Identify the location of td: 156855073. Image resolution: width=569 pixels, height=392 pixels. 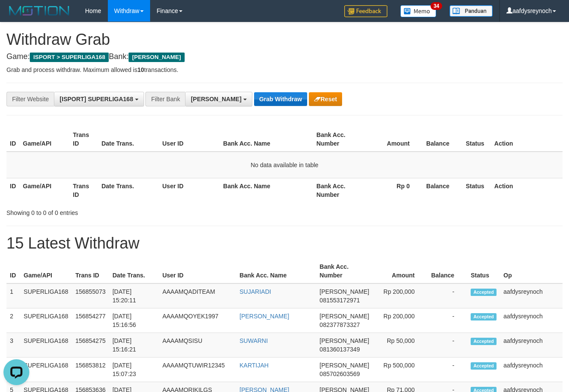
(90, 296).